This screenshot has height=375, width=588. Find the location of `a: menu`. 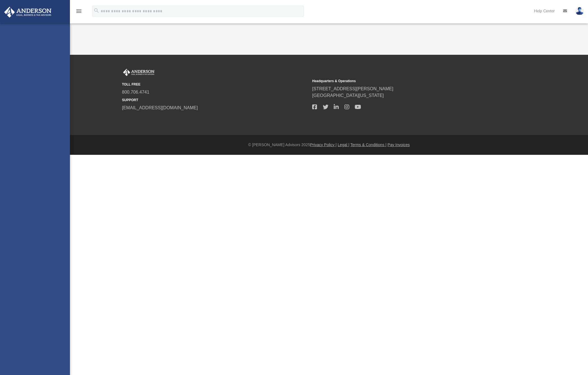

a: menu is located at coordinates (79, 12).